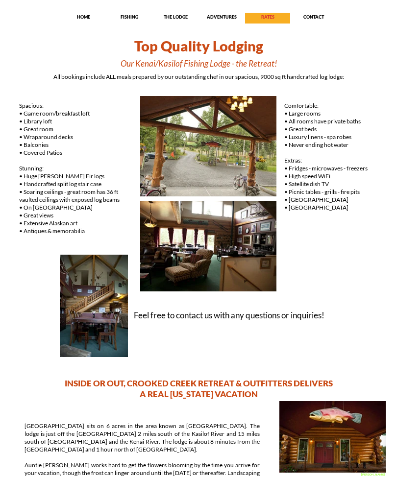 Image resolution: width=397 pixels, height=477 pixels. I want to click on p: • All rooms have private baths, so click(331, 121).